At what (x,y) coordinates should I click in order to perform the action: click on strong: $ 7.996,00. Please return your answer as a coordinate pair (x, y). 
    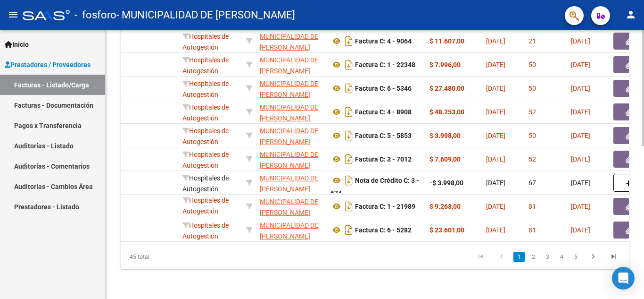
    Looking at the image, I should click on (445, 65).